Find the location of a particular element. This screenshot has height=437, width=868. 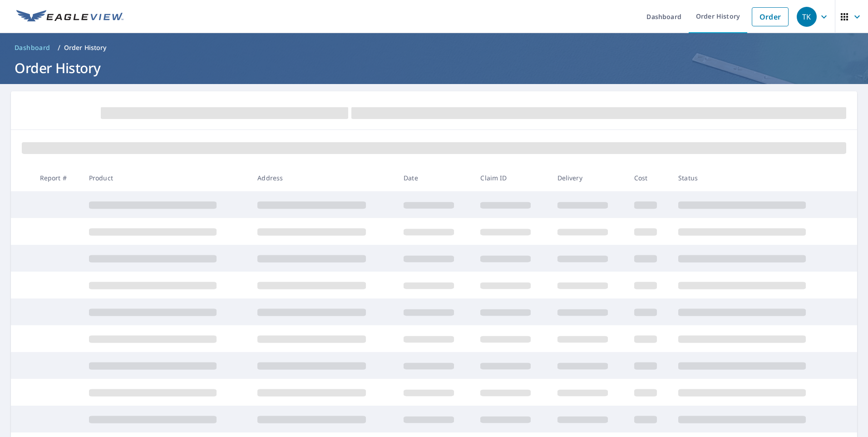

th: Address is located at coordinates (323, 178).